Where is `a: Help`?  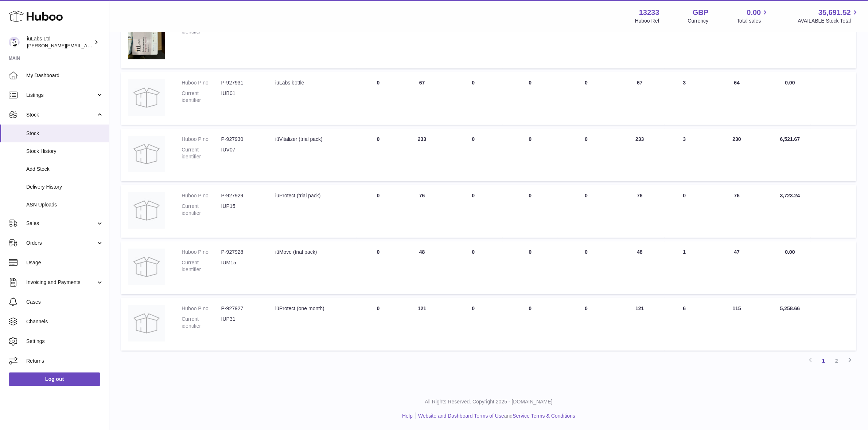
a: Help is located at coordinates (407, 416).